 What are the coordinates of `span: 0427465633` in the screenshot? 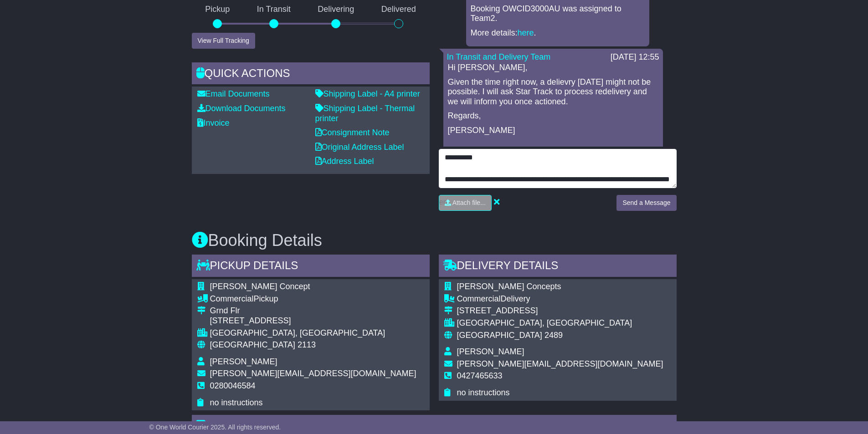 It's located at (480, 376).